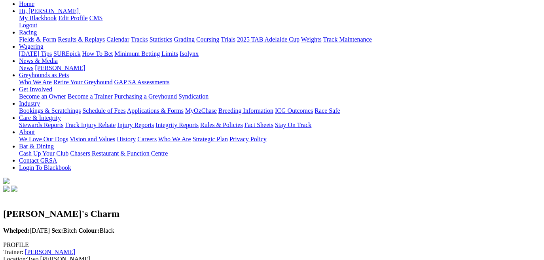  Describe the element at coordinates (64, 230) in the screenshot. I see `span: Bitch` at that location.